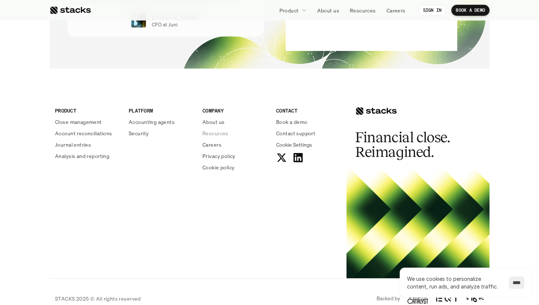  What do you see at coordinates (432, 10) in the screenshot?
I see `a: SIGN IN` at bounding box center [432, 10].